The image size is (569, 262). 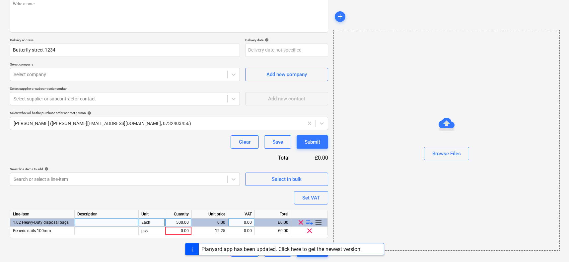 What do you see at coordinates (125, 169) in the screenshot?
I see `div: Select line-items to add` at bounding box center [125, 169].